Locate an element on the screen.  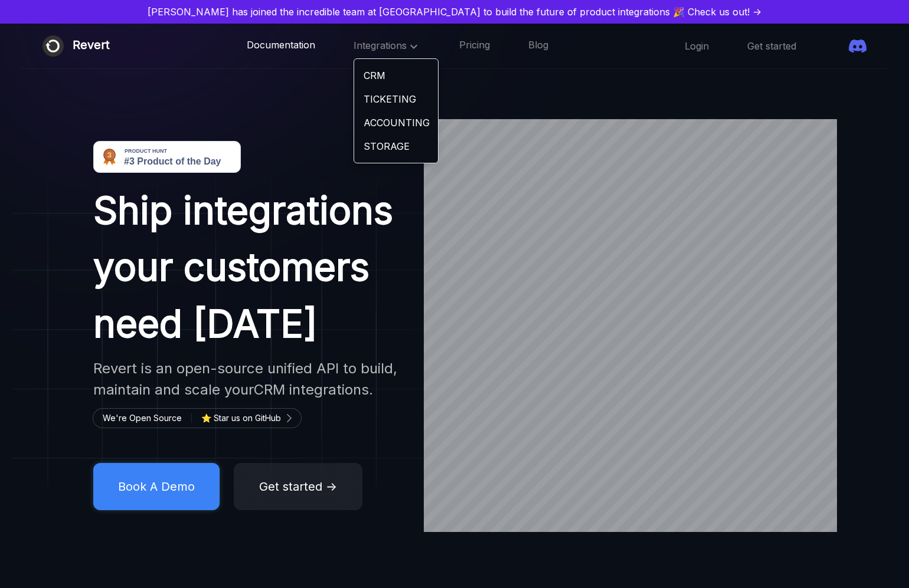
img: image is located at coordinates (225, 334).